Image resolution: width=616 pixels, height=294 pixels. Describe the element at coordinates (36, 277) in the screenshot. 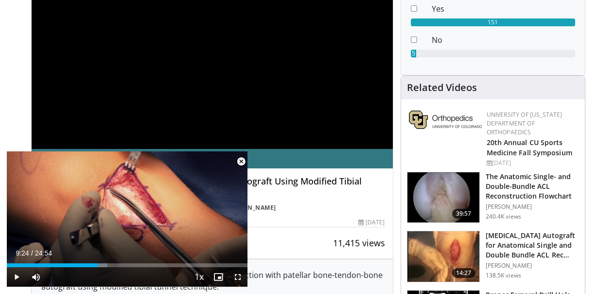

I see `button: Mute` at that location.